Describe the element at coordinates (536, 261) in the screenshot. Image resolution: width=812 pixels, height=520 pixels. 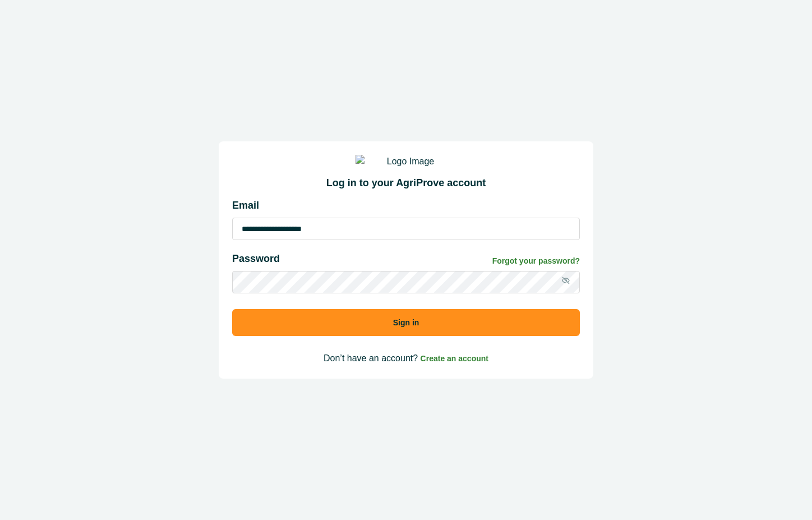
I see `span: Forgot your password?` at that location.